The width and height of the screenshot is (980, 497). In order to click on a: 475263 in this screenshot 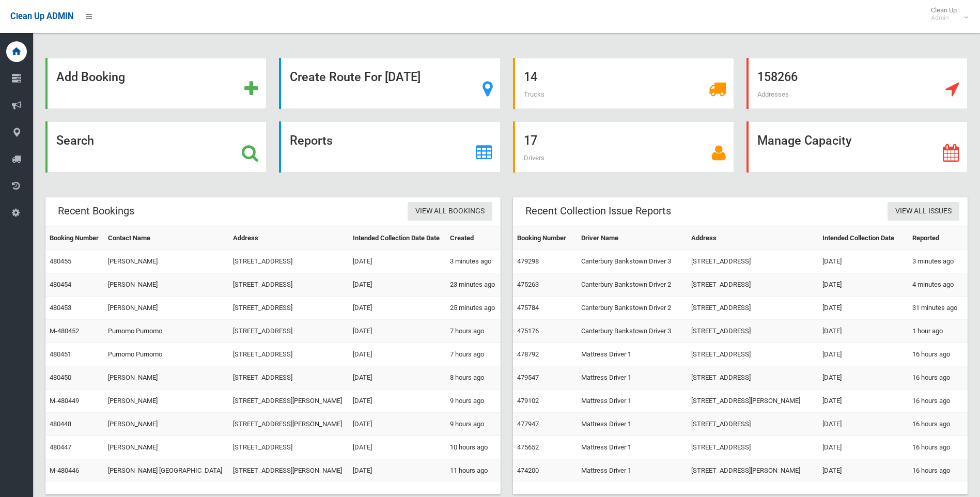, I will do `click(528, 285)`.